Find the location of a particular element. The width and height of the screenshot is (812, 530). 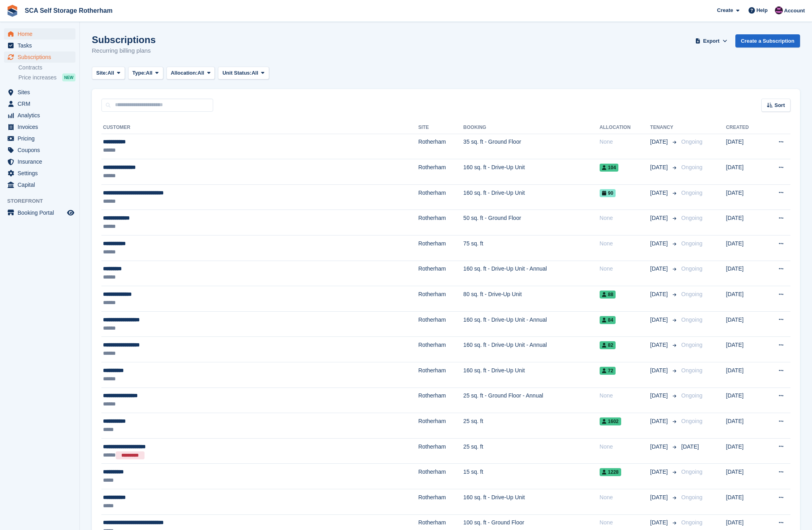

span: 104 is located at coordinates (609, 168).